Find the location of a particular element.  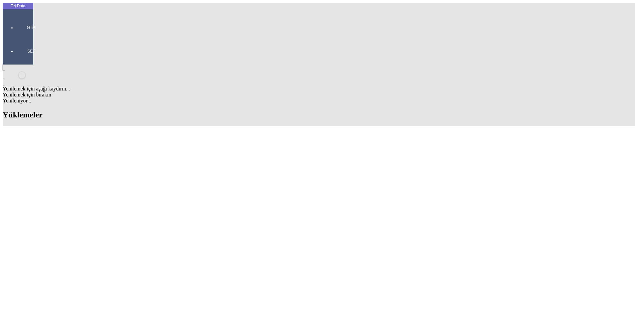

h2: Yüklemeler is located at coordinates (319, 115).